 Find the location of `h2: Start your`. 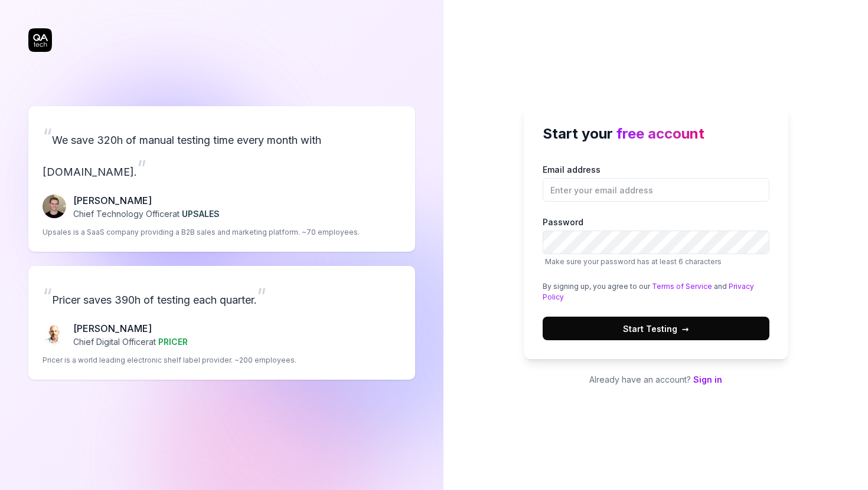

h2: Start your is located at coordinates (656, 133).